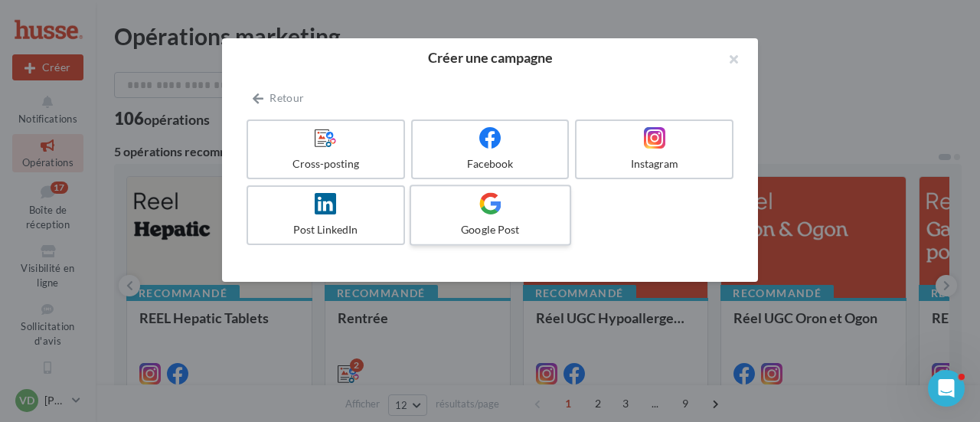  What do you see at coordinates (490, 163) in the screenshot?
I see `div: Facebook` at bounding box center [490, 163].